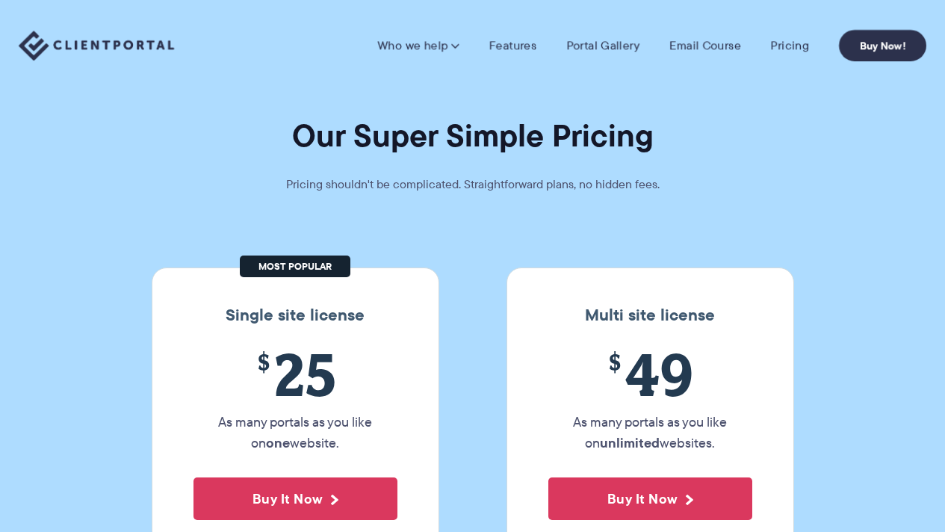 The image size is (945, 532). Describe the element at coordinates (629, 442) in the screenshot. I see `strong: unlimited` at that location.